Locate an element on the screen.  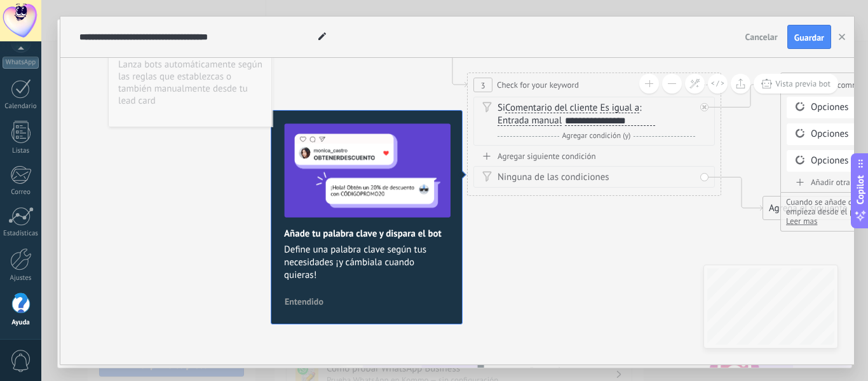
div: Listas is located at coordinates (21, 150).